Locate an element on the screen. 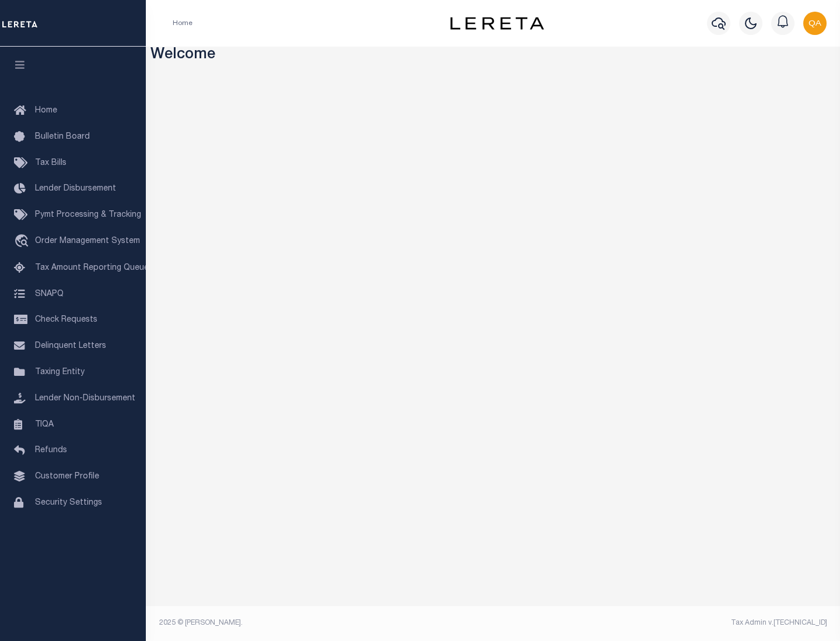  span: Refunds is located at coordinates (51, 450).